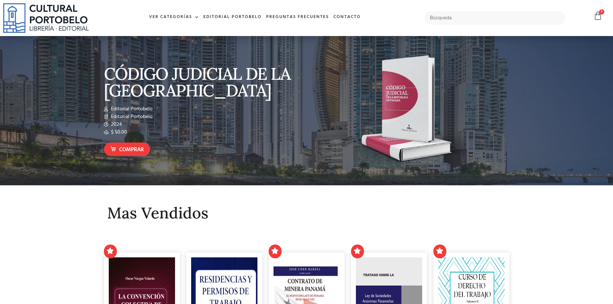 Image resolution: width=613 pixels, height=304 pixels. I want to click on a: Ver Categorías, so click(174, 17).